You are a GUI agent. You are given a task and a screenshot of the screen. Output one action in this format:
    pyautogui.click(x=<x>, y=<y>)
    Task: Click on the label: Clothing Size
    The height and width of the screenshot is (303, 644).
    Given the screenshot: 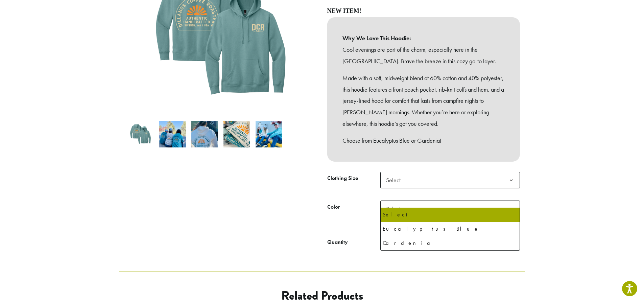 What is the action you would take?
    pyautogui.click(x=353, y=178)
    